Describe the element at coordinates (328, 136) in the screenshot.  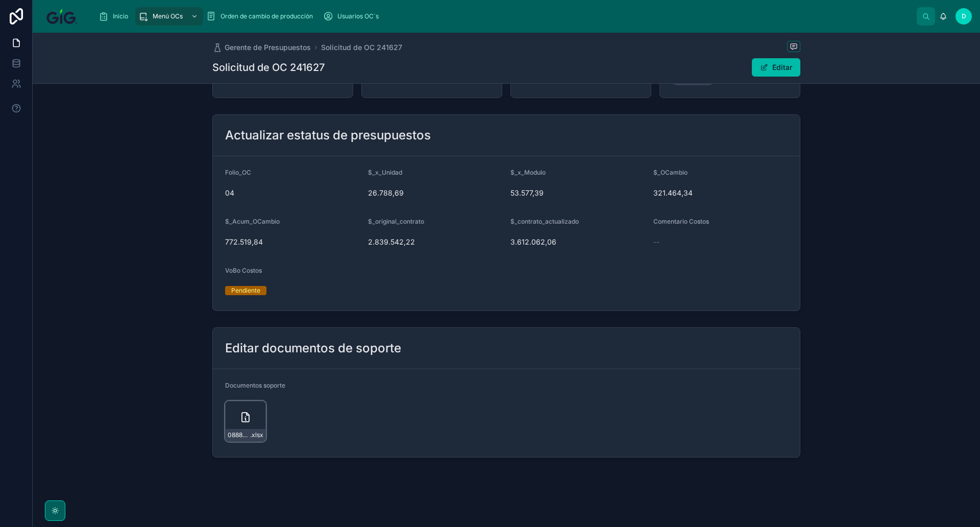
I see `h2: Actualizar estatus de presupuestos` at that location.